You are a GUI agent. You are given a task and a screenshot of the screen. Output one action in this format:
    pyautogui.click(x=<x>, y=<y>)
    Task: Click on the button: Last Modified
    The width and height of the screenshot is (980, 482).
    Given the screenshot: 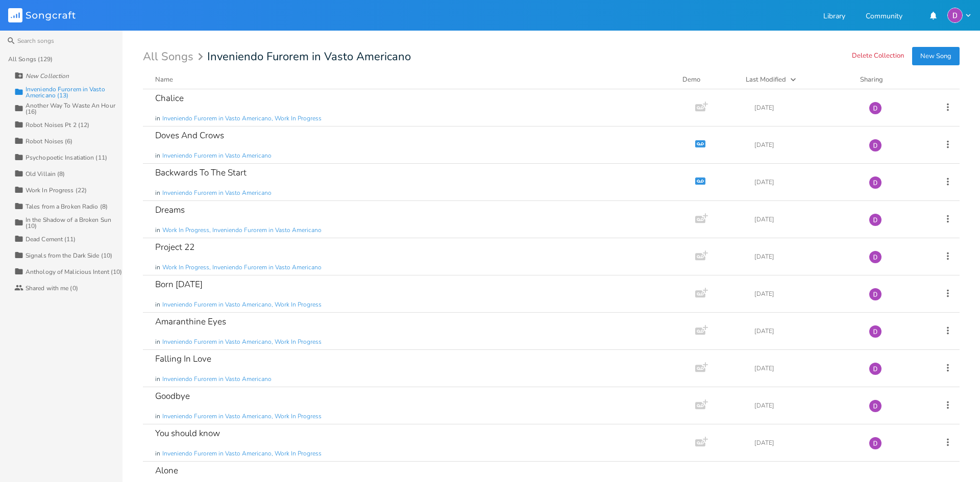 What is the action you would take?
    pyautogui.click(x=797, y=80)
    